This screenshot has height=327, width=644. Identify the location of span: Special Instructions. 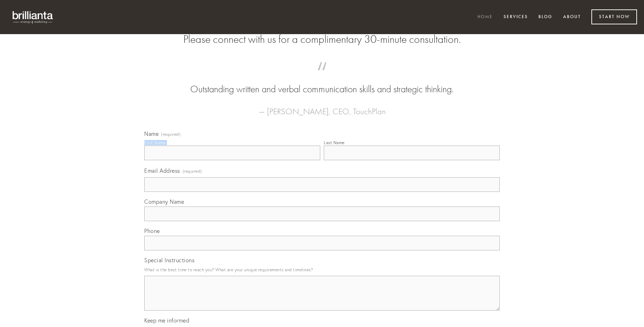
(169, 260).